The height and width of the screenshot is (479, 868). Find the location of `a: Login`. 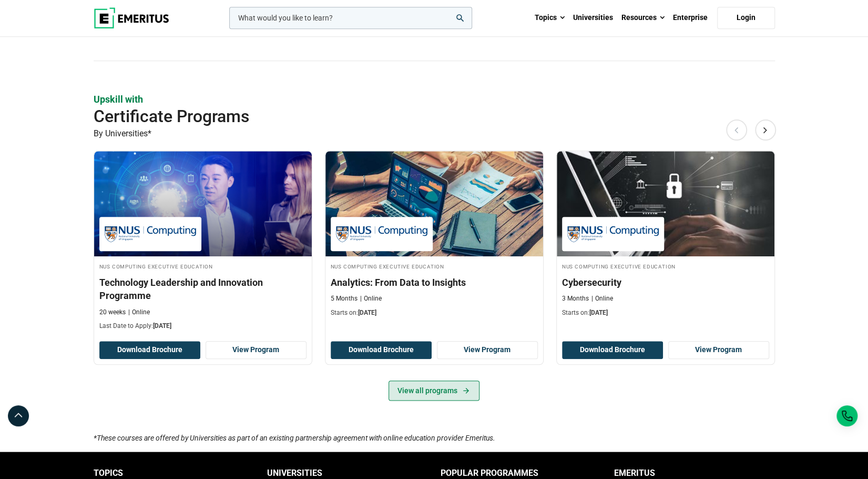

a: Login is located at coordinates (746, 18).